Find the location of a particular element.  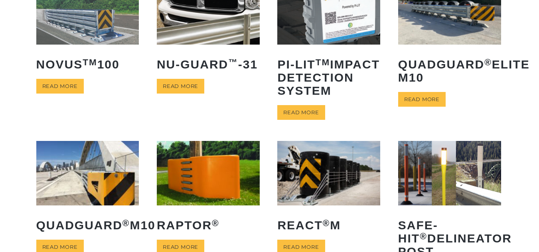

a: Read more about “PI-LITTM Impact Detection System” is located at coordinates (301, 112).